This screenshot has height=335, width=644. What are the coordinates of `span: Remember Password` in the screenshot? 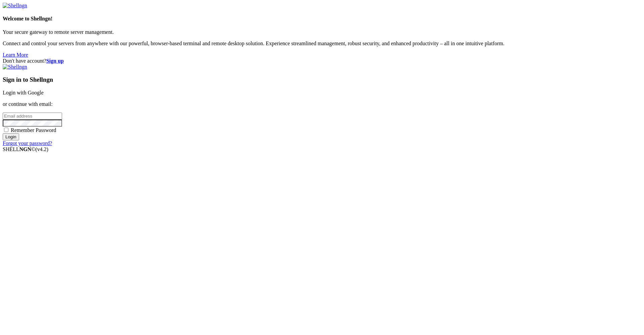 It's located at (33, 130).